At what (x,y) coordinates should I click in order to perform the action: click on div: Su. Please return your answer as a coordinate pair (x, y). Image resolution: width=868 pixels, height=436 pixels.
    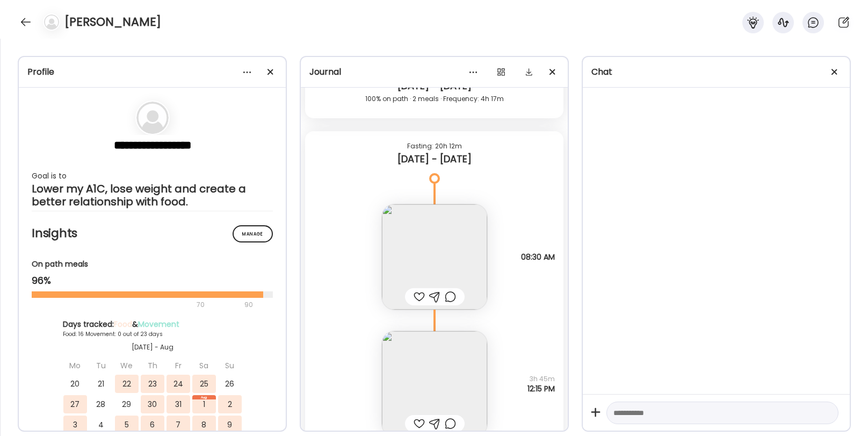
    Looking at the image, I should click on (230, 365).